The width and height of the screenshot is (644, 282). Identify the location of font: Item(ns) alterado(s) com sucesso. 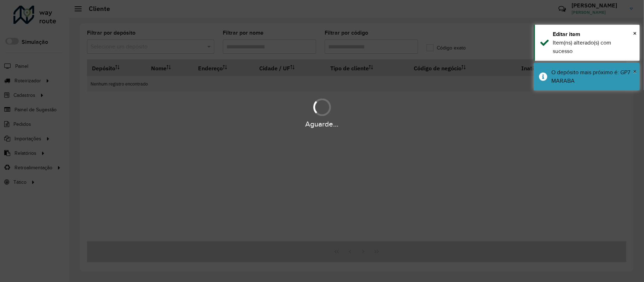
(582, 46).